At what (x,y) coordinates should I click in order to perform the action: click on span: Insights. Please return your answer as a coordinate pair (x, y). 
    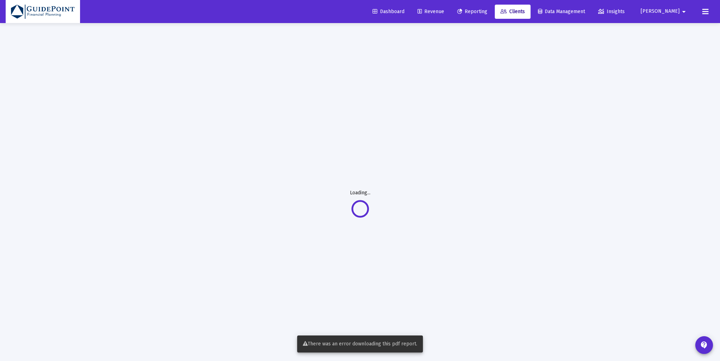
    Looking at the image, I should click on (611, 11).